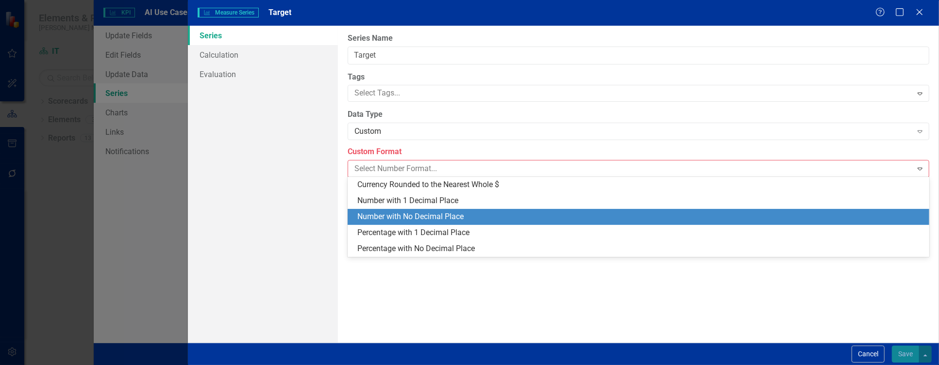 This screenshot has width=939, height=365. What do you see at coordinates (638, 152) in the screenshot?
I see `label: Custom Format` at bounding box center [638, 152].